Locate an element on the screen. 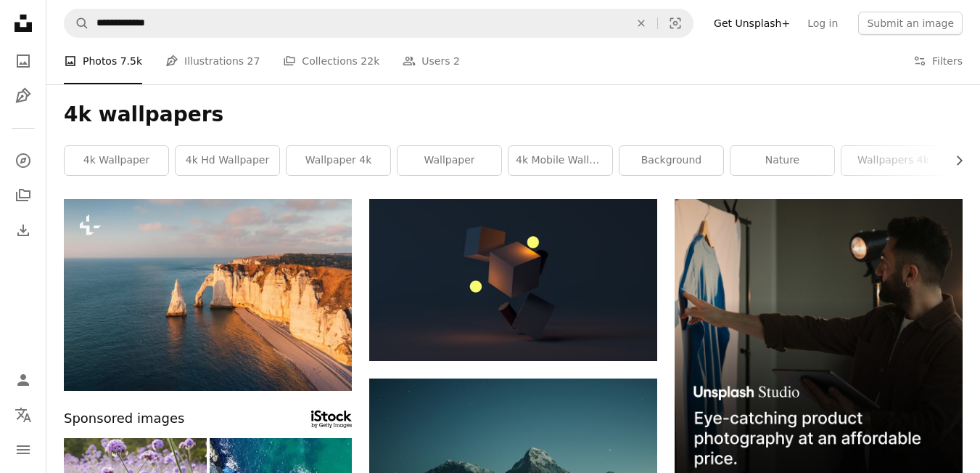 The width and height of the screenshot is (980, 473). a: Log in / Sign up is located at coordinates (24, 380).